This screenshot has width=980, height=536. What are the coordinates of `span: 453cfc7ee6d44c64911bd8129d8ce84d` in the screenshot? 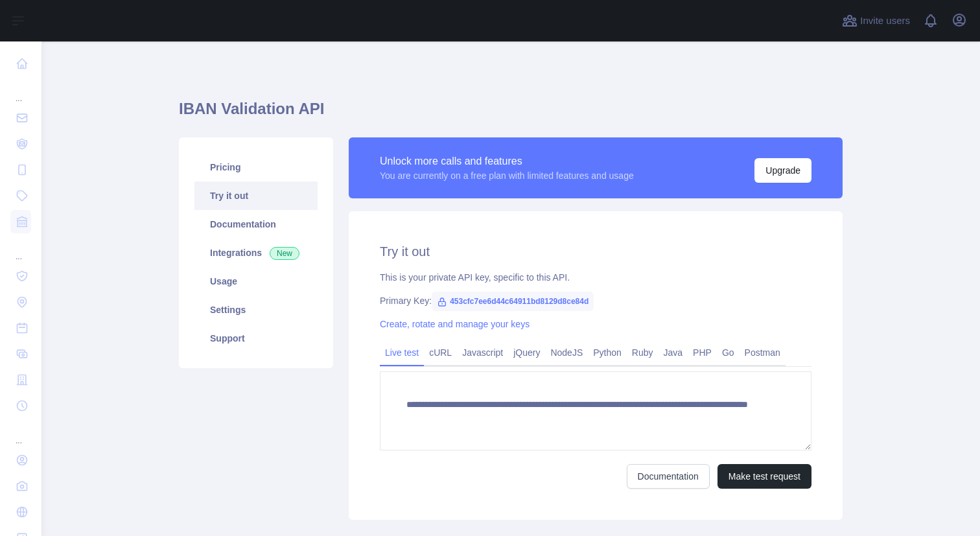 It's located at (513, 301).